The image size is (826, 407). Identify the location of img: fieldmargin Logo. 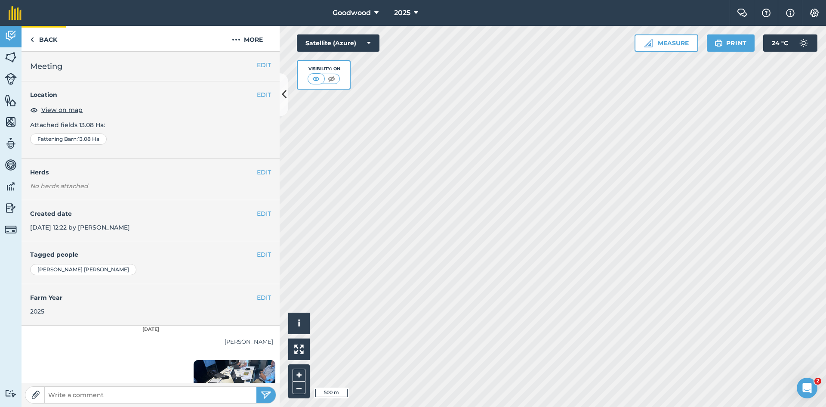
(15, 13).